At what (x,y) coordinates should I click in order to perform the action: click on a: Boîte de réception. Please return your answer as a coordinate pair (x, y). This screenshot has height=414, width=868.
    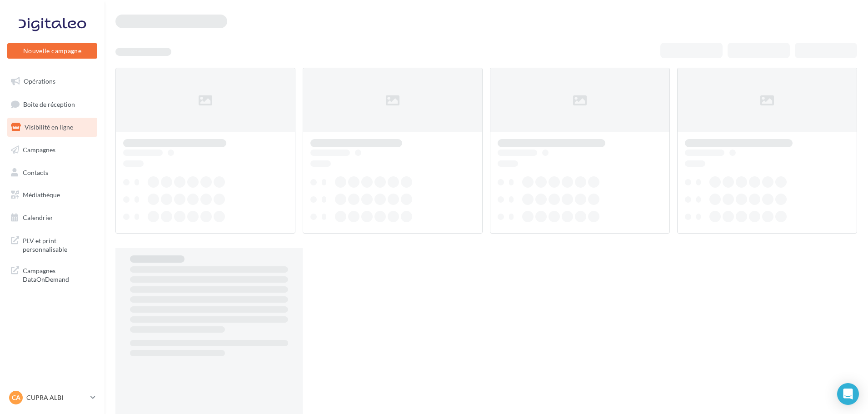
    Looking at the image, I should click on (52, 104).